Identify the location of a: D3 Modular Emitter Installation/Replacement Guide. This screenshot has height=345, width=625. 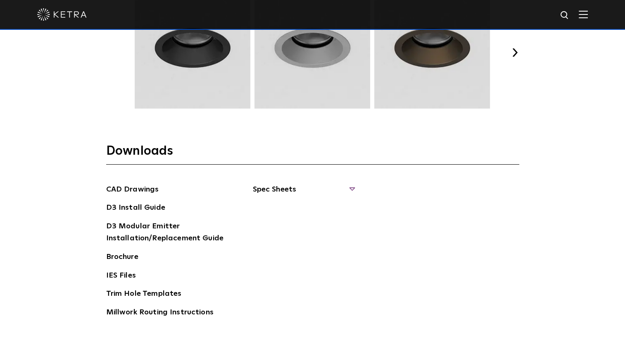
(168, 233).